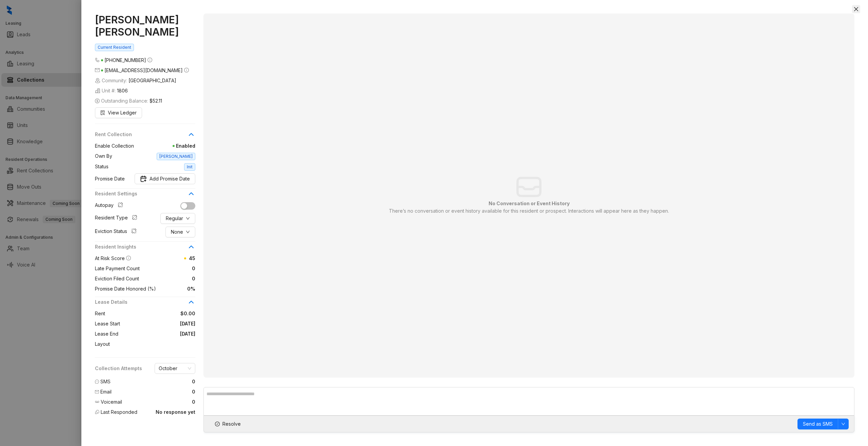 The image size is (868, 446). What do you see at coordinates (150, 314) in the screenshot?
I see `span: $0.00` at bounding box center [150, 314].